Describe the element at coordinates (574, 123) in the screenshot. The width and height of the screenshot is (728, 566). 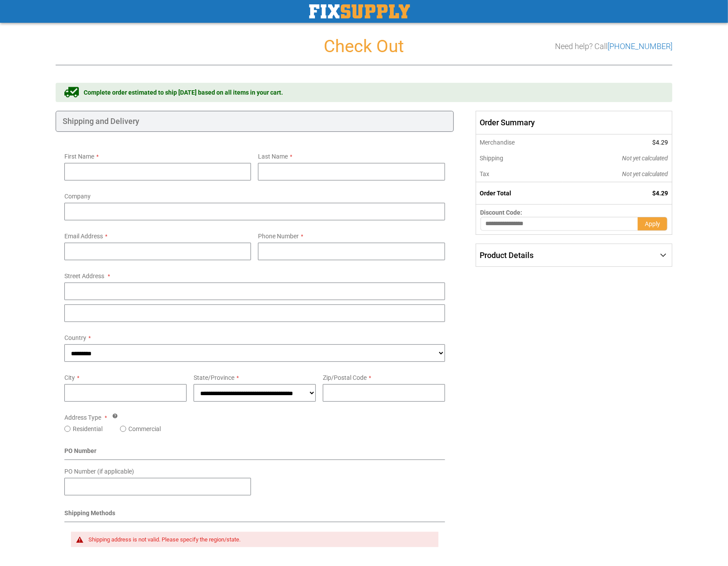
I see `span: Order Summary` at that location.